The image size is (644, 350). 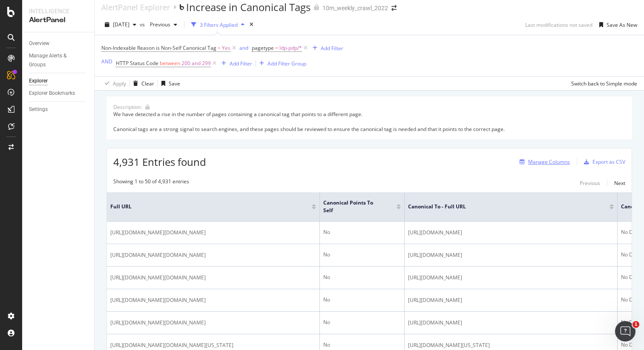 What do you see at coordinates (174, 83) in the screenshot?
I see `div: Save` at bounding box center [174, 83].